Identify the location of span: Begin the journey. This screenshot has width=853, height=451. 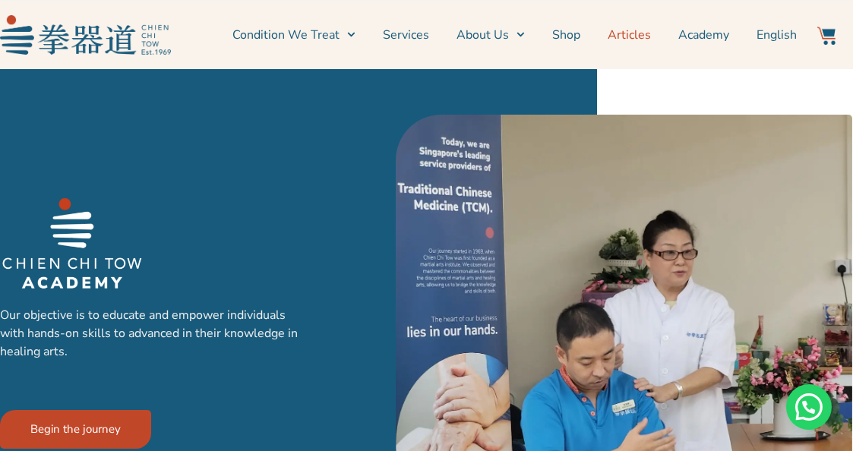
(75, 429).